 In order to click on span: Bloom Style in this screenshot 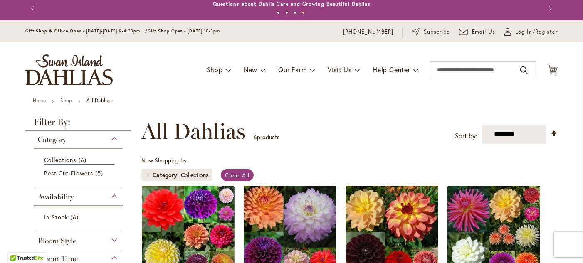, I will do `click(57, 241)`.